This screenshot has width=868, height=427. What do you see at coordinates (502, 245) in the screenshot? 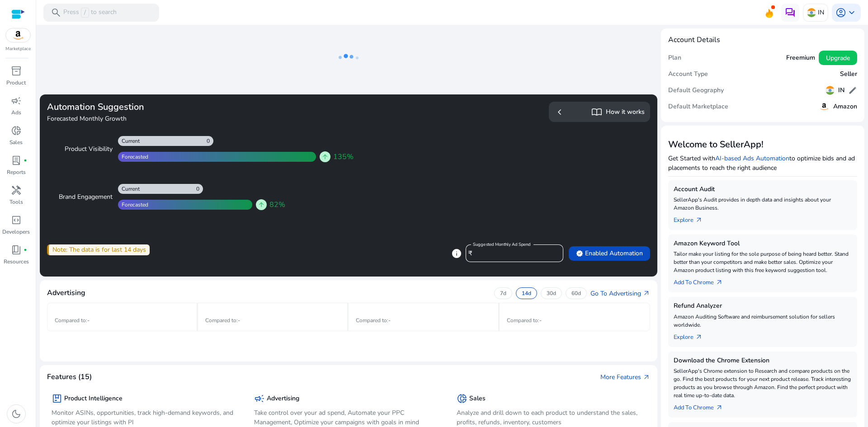
I see `mat-label: Suggested Monthly Ad Spend` at bounding box center [502, 245].